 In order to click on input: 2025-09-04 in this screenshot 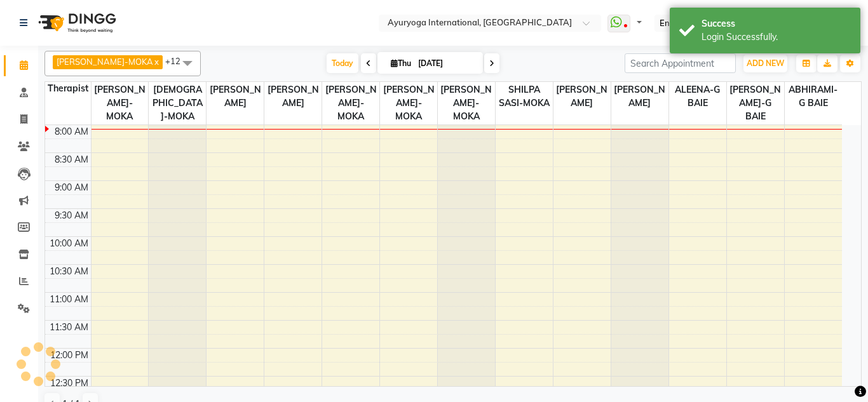, I will do `click(446, 63)`.